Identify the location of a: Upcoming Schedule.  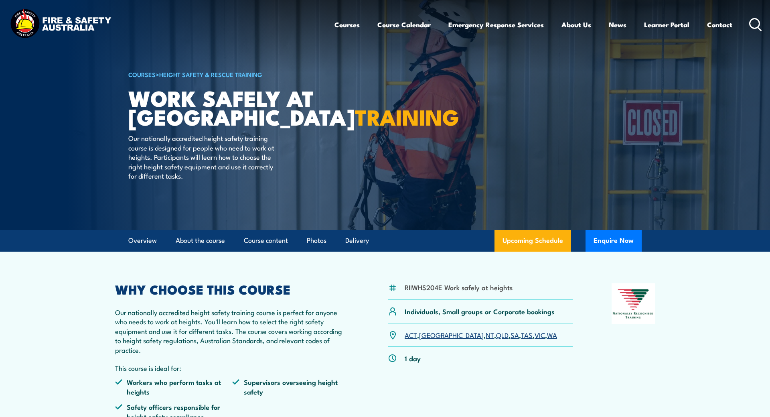
(533, 241).